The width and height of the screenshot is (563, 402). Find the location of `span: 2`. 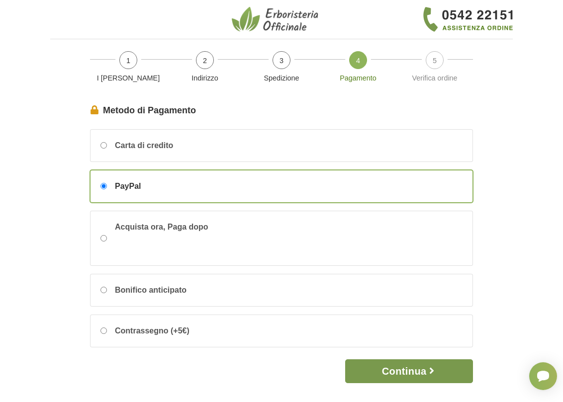

span: 2 is located at coordinates (205, 60).